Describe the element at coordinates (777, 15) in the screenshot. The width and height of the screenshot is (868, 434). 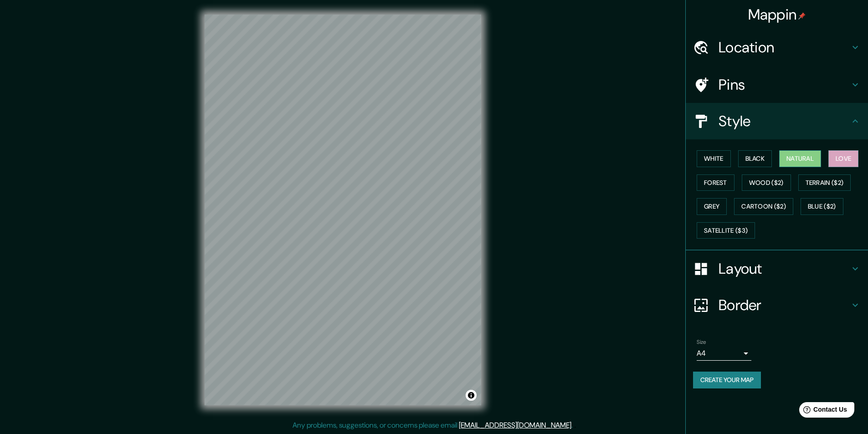
I see `h4: Mappin` at that location.